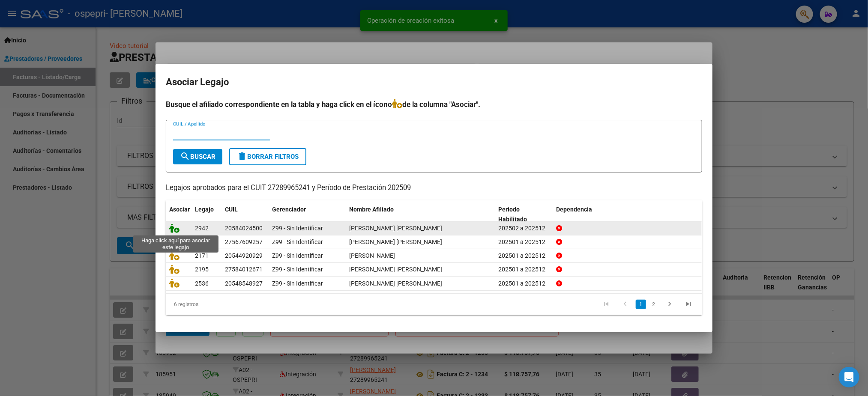  I want to click on mat-icon: search, so click(185, 156).